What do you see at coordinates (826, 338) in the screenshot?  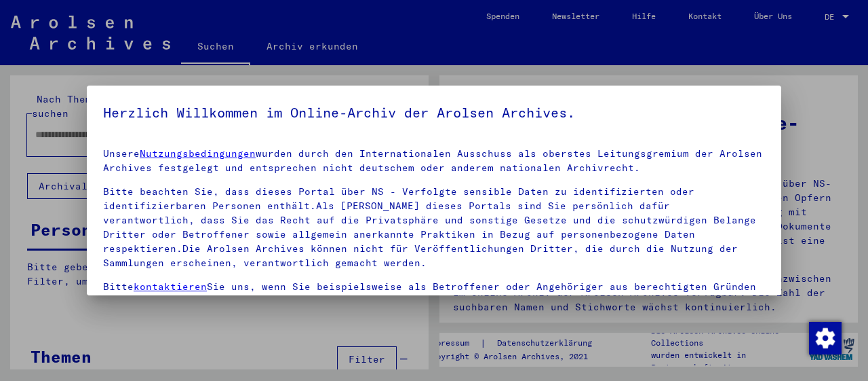 I see `img: Zustimmung ändern` at bounding box center [826, 338].